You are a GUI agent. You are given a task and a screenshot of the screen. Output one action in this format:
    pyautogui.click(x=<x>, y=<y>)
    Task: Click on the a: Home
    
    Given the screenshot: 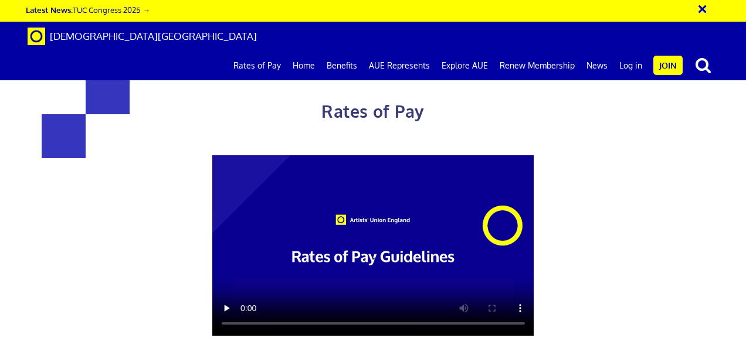 What is the action you would take?
    pyautogui.click(x=304, y=66)
    